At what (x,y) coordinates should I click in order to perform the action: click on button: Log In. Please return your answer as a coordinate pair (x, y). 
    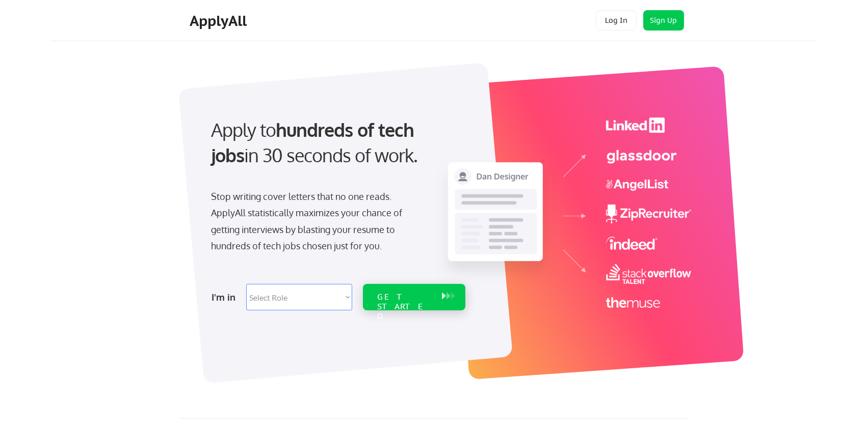
    Looking at the image, I should click on (616, 21).